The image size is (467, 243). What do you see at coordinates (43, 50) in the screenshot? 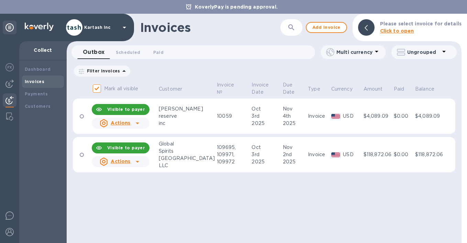
I see `p: Collect` at bounding box center [43, 50].